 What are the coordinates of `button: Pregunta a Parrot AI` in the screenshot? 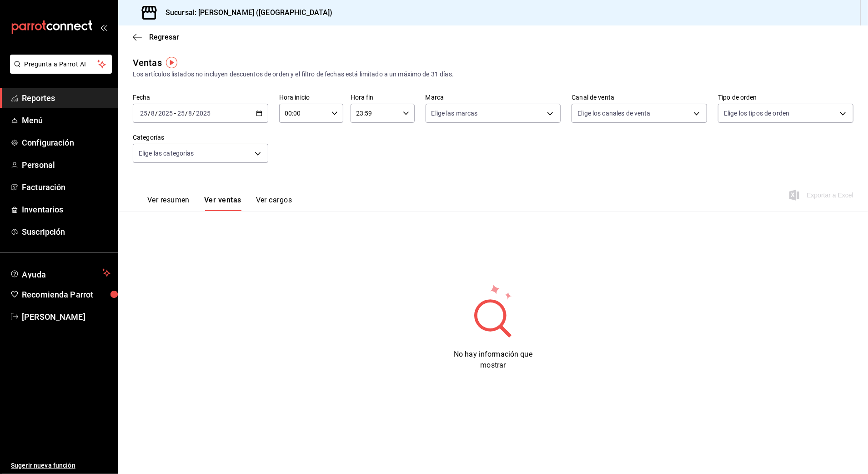 It's located at (61, 64).